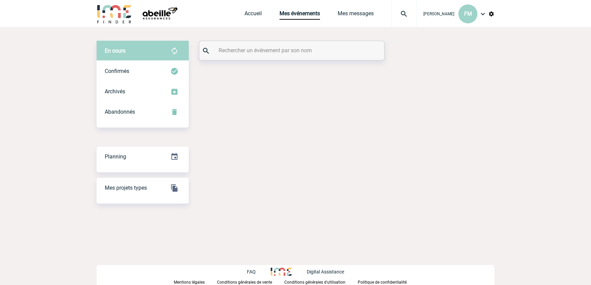 The width and height of the screenshot is (591, 285). I want to click on p: Conditions générales de vente, so click(244, 283).